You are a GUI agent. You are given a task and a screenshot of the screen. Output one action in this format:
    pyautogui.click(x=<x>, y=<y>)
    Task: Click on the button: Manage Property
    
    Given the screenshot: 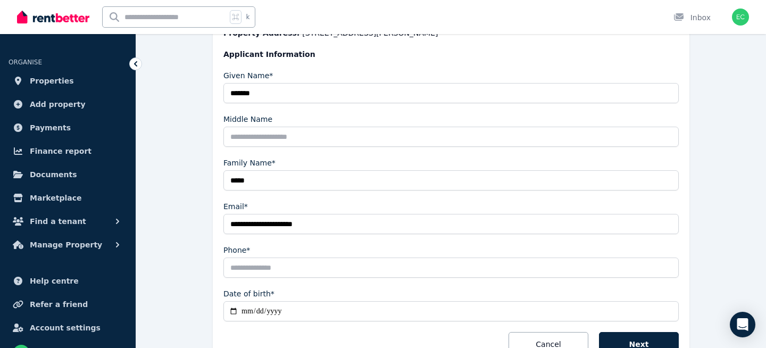 What is the action you would take?
    pyautogui.click(x=68, y=245)
    